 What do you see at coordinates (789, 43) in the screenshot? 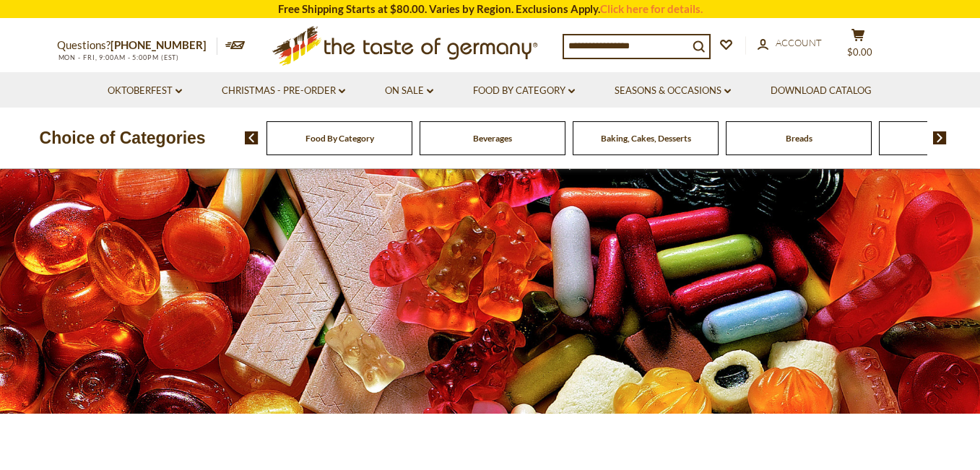
I see `a: Account` at bounding box center [789, 43].